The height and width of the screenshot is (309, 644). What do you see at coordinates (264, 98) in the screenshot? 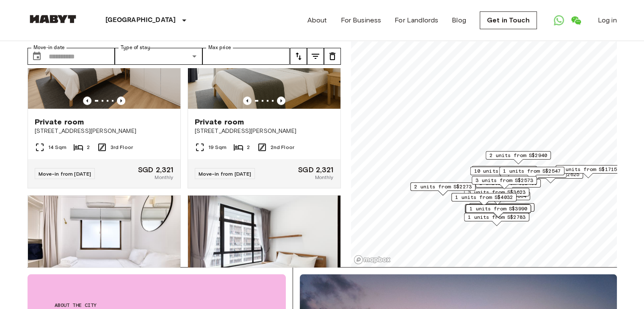
I see `a: Marketing picture of unit SG-01-001-005-02Previous imagePrevious imagePrivate room[STREET_ADDRESS...` at bounding box center [264, 98].